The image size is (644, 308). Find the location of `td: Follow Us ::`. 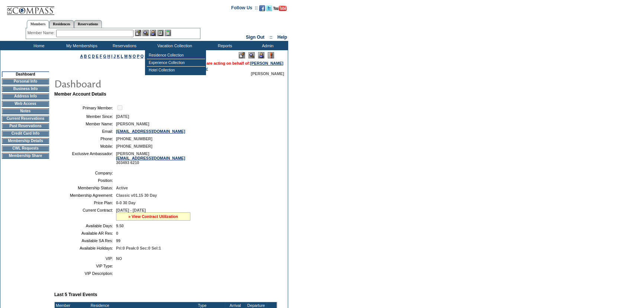

td: Follow Us :: is located at coordinates (244, 9).